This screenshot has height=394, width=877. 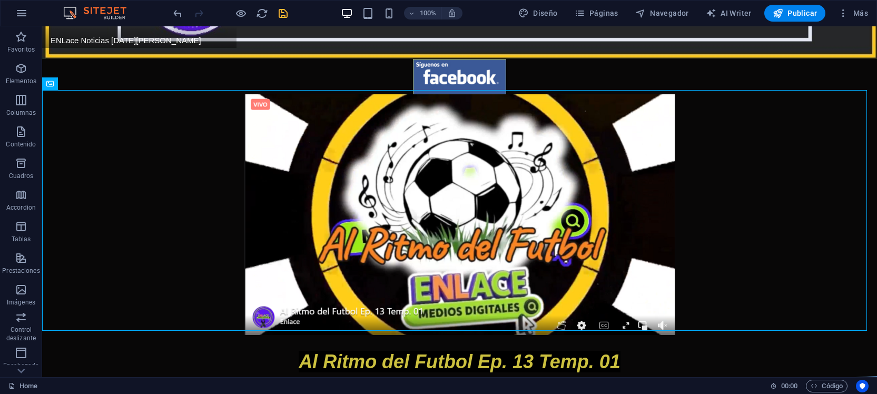 I want to click on p: Elementos, so click(x=21, y=81).